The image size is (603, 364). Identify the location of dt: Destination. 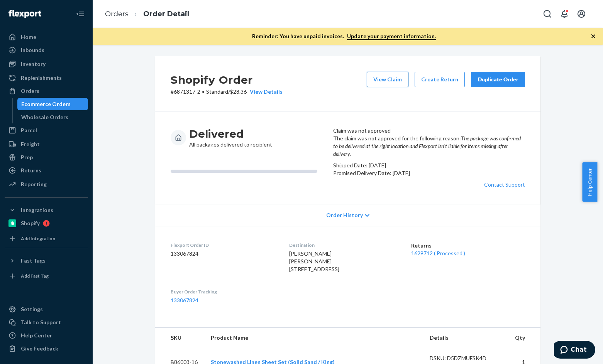
(344, 245).